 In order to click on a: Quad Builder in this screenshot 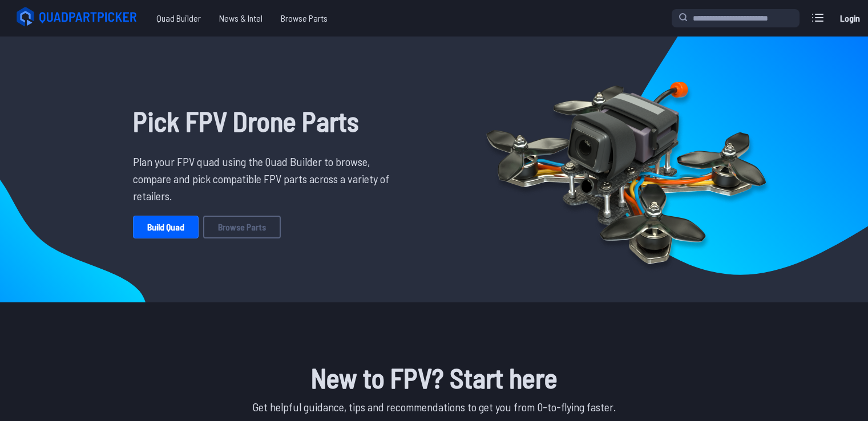, I will do `click(179, 18)`.